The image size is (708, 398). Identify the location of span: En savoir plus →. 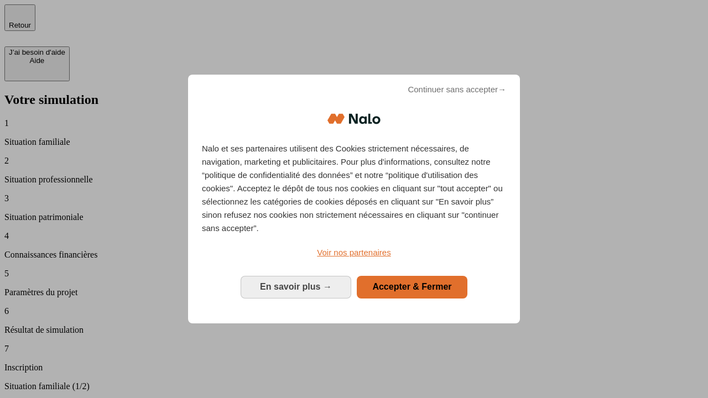
(296, 287).